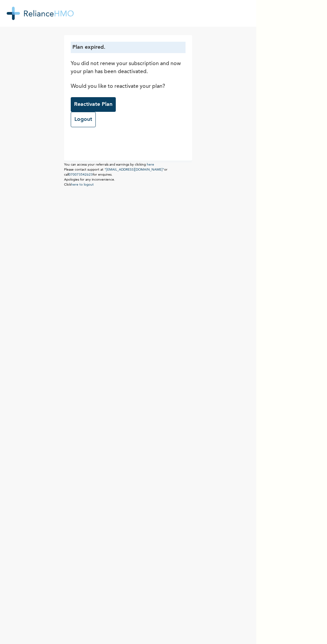 This screenshot has width=327, height=644. What do you see at coordinates (128, 165) in the screenshot?
I see `p: You can access your referrals and earnings by clicking` at bounding box center [128, 165].